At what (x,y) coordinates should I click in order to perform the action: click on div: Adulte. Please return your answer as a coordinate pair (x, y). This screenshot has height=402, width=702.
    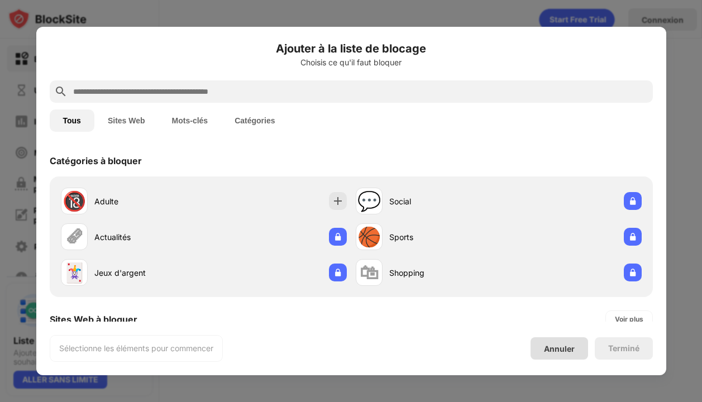
    Looking at the image, I should click on (149, 201).